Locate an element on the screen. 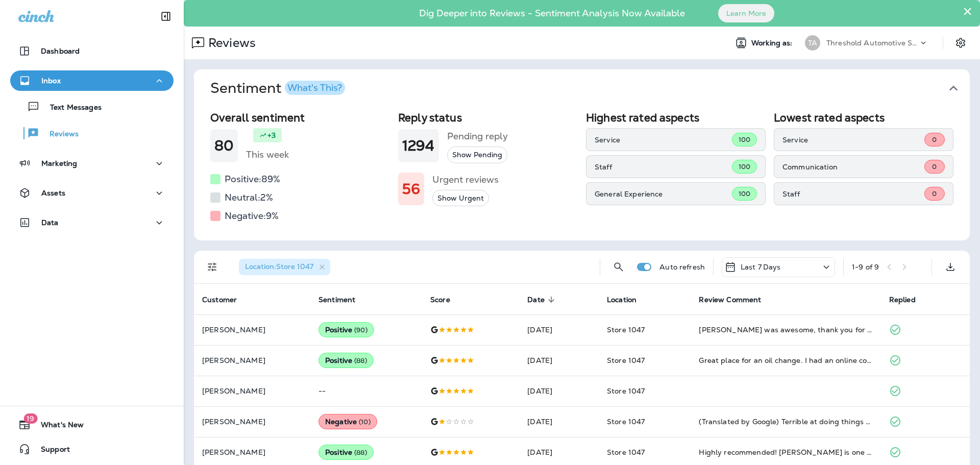  p: Threshold Automotive Service dba Grease Monkey is located at coordinates (872, 43).